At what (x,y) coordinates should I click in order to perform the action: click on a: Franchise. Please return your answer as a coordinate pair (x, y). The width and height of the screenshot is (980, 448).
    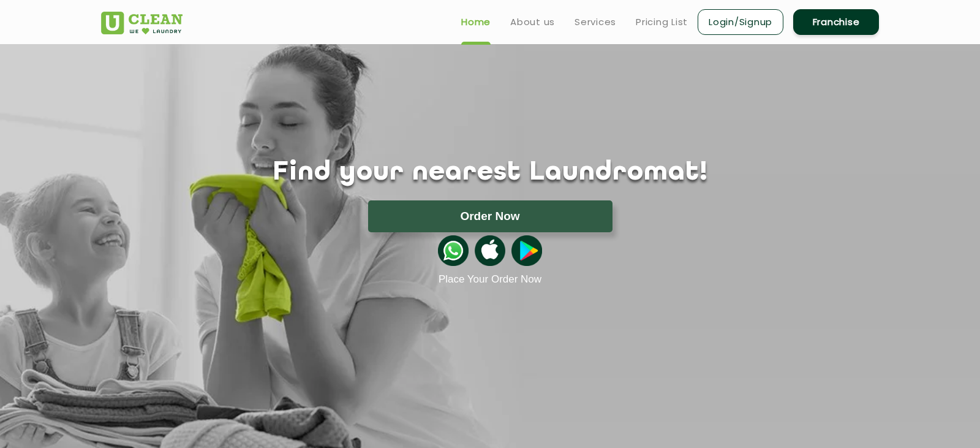
    Looking at the image, I should click on (836, 22).